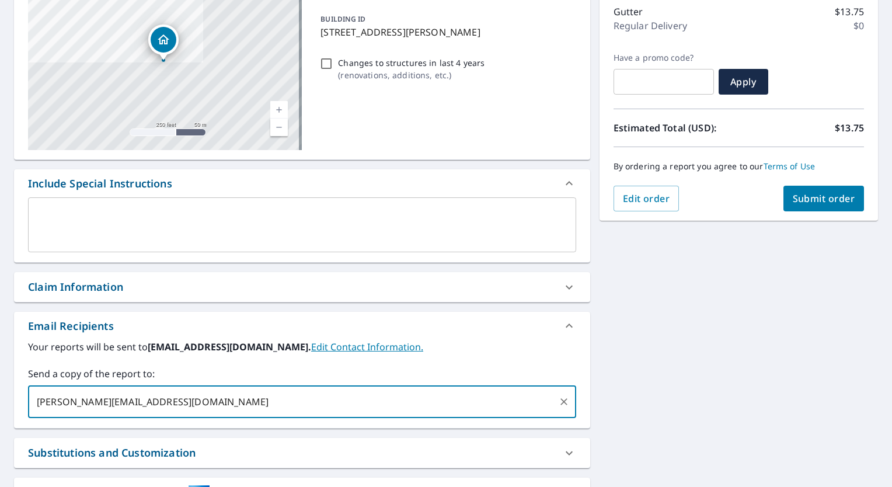  Describe the element at coordinates (646, 199) in the screenshot. I see `span: Edit order` at that location.